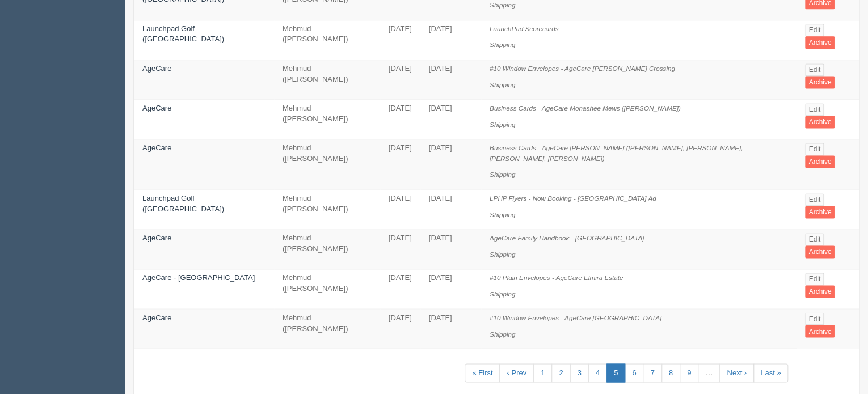 Image resolution: width=868 pixels, height=394 pixels. I want to click on a: 7, so click(652, 373).